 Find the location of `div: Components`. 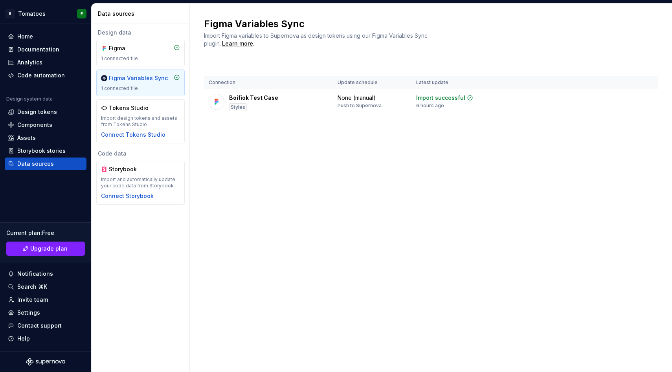

div: Components is located at coordinates (35, 125).